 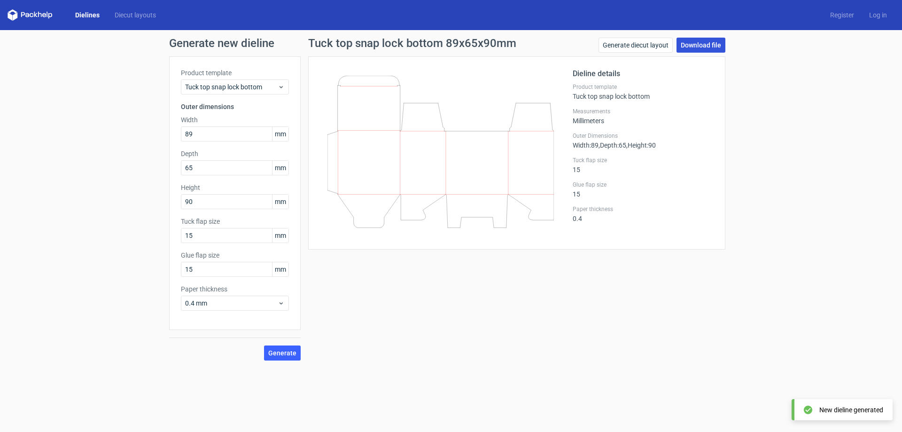 I want to click on a: Register, so click(x=842, y=15).